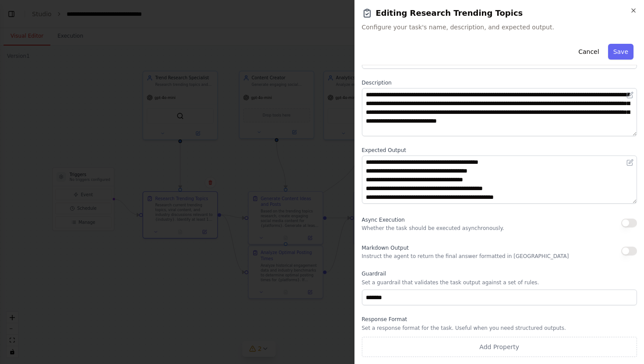 This screenshot has width=644, height=364. I want to click on p: Whether the task should be executed asynchronously., so click(433, 228).